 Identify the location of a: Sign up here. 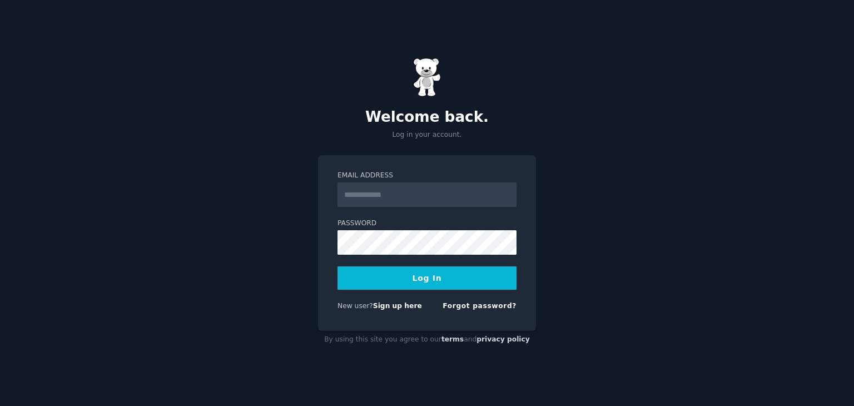
(397, 306).